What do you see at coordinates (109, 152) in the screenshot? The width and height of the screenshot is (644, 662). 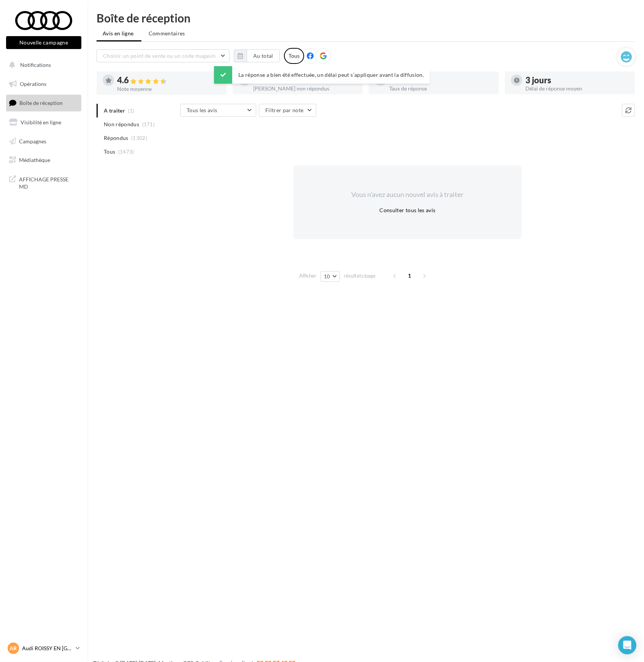 I see `span: Tous` at bounding box center [109, 152].